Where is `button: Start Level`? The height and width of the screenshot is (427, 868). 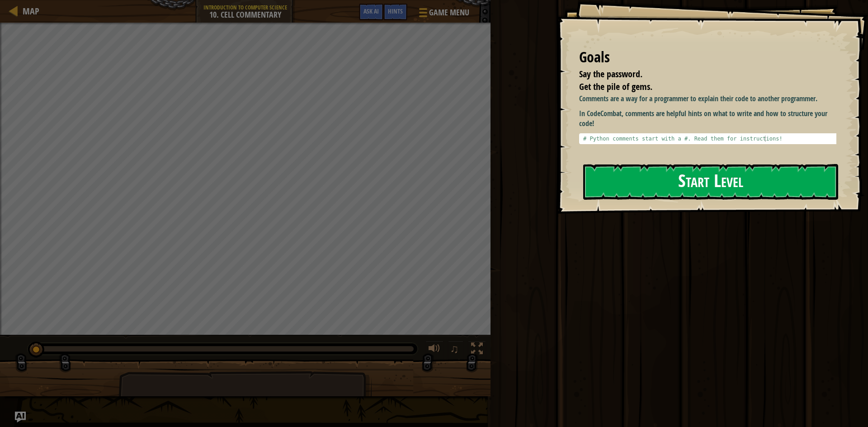
button: Start Level is located at coordinates (710, 182).